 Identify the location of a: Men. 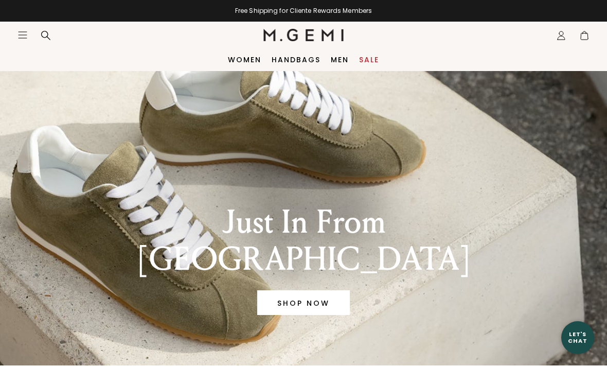
(340, 60).